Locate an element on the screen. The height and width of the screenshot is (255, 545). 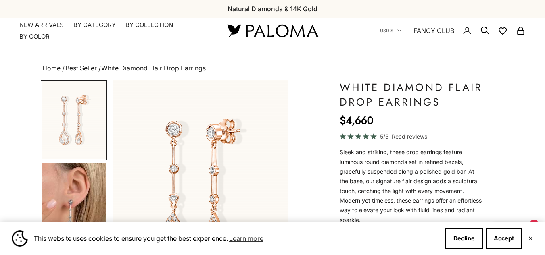
button: USD $ is located at coordinates (390, 31).